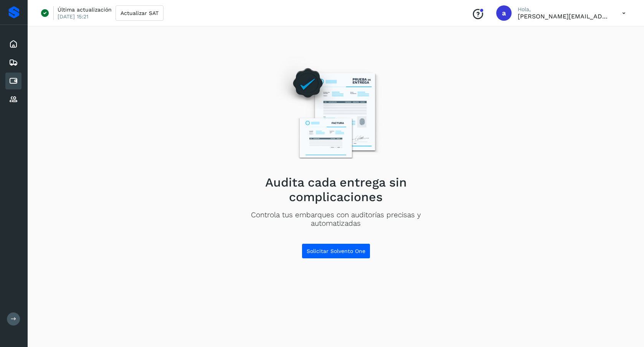 The width and height of the screenshot is (644, 347). I want to click on h2: Audita cada entrega sin complicaciones, so click(336, 189).